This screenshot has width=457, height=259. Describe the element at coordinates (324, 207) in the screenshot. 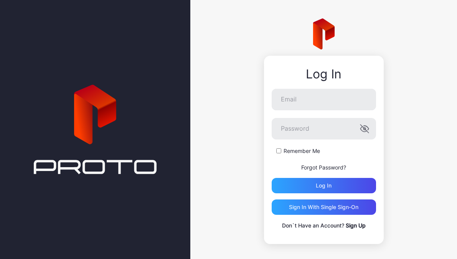

I see `div: Sign in With Single Sign-On` at that location.